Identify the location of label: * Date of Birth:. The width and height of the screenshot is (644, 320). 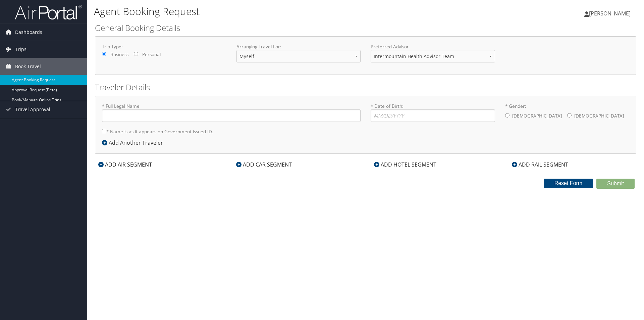
(433, 112).